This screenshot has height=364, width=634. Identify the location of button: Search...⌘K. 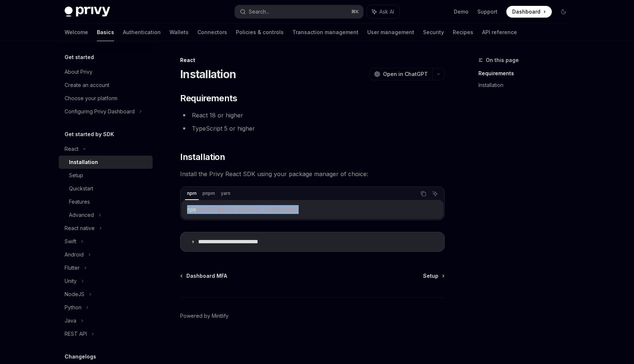
(299, 12).